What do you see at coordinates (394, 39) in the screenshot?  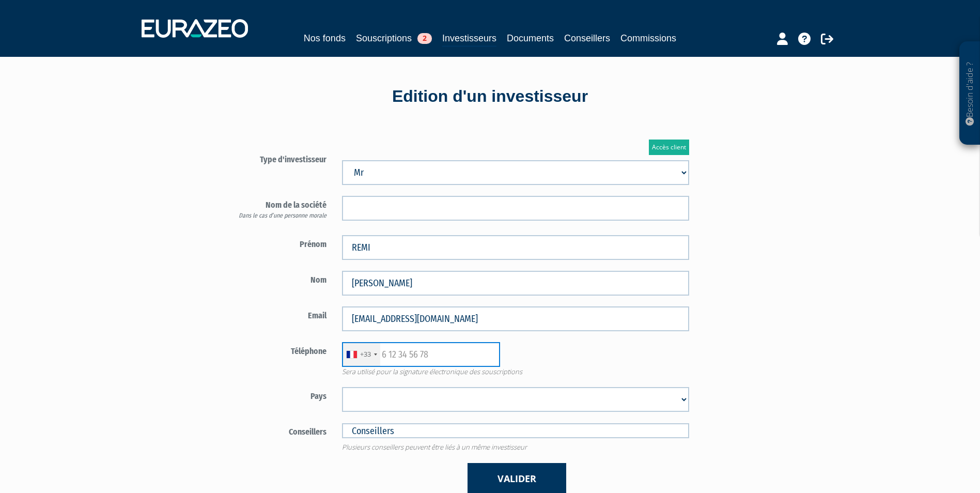 I see `a: Souscriptions2` at bounding box center [394, 39].